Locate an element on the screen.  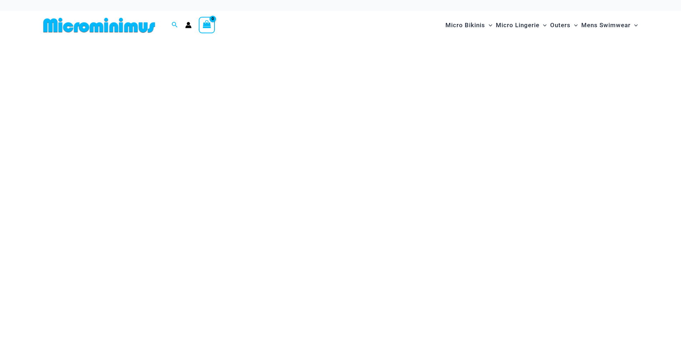
a: Micro LingerieMenu ToggleMenu Toggle is located at coordinates (521, 25).